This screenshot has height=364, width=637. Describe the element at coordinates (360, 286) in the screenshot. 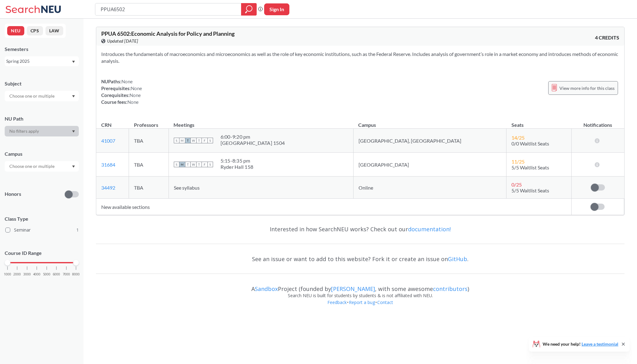

I see `div: A Project (founded by , with some awesome )` at that location.